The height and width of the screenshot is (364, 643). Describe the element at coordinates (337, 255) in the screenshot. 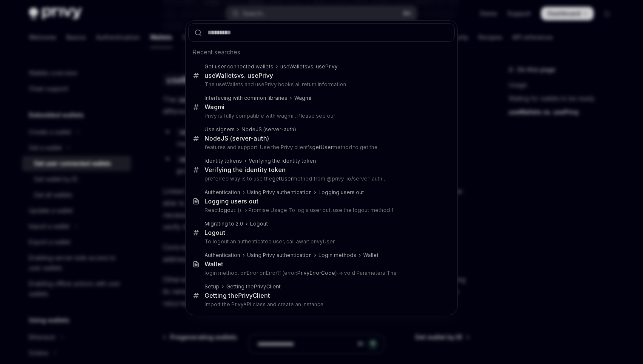

I see `div: Login methods` at that location.